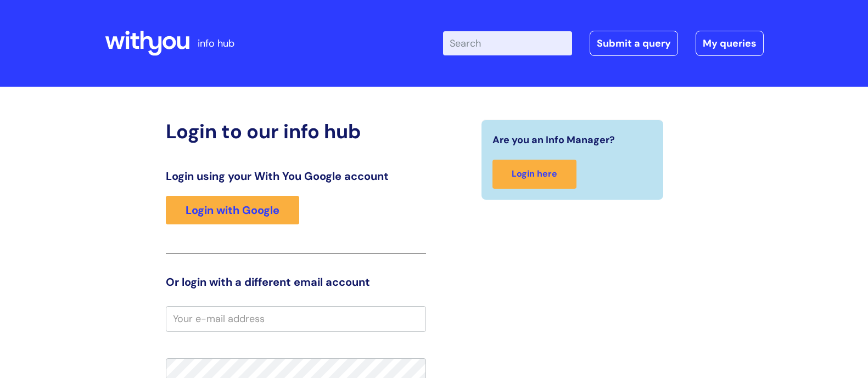 Image resolution: width=868 pixels, height=378 pixels. I want to click on input: Search, so click(507, 43).